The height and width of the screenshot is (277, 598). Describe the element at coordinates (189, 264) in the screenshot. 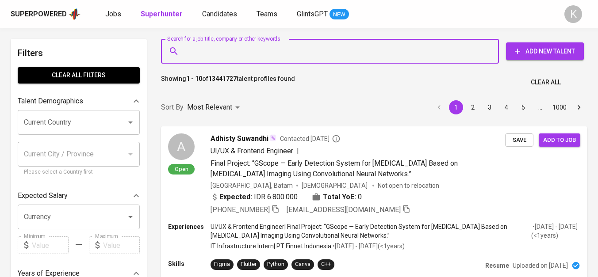

I see `p: Skills` at that location.